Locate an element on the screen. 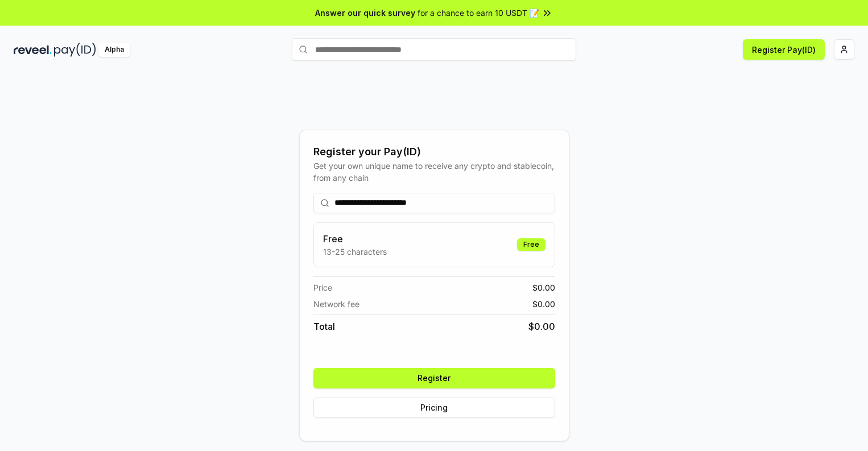 The height and width of the screenshot is (451, 868). button: Register is located at coordinates (434, 378).